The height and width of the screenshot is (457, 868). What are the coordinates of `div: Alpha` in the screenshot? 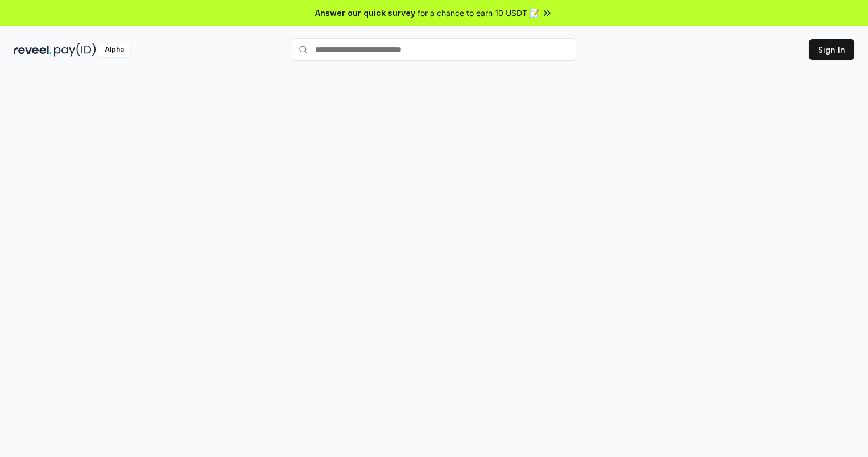 It's located at (114, 49).